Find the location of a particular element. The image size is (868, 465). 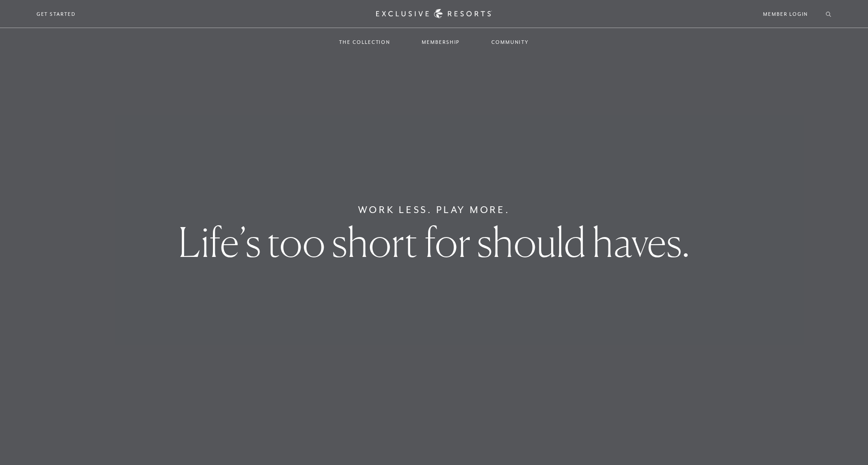

h1: Life’s too short for should haves. is located at coordinates (434, 242).